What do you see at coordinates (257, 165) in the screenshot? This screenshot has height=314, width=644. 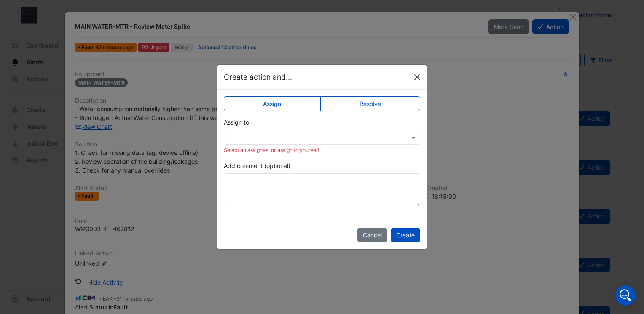 I see `label: Add comment (optional)` at bounding box center [257, 165].